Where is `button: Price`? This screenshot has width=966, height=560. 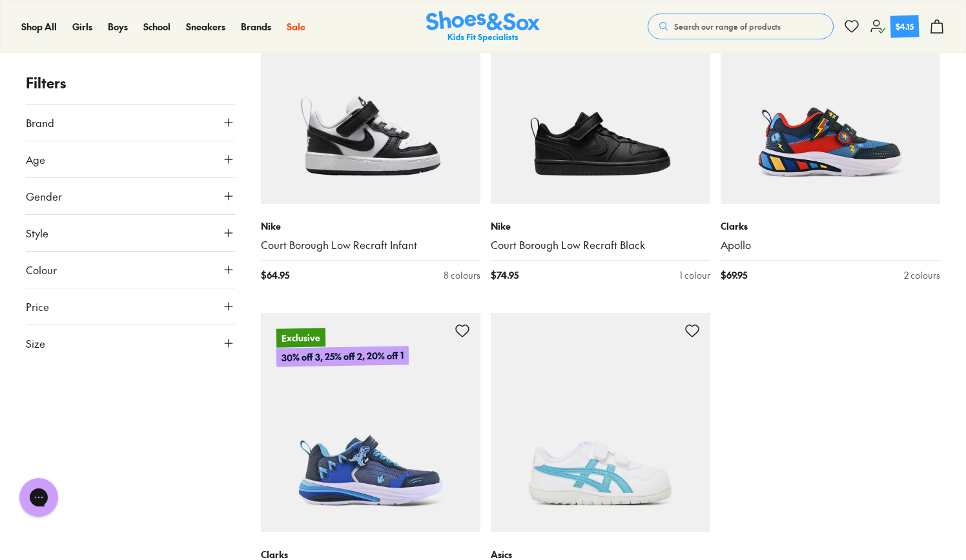 button: Price is located at coordinates (131, 306).